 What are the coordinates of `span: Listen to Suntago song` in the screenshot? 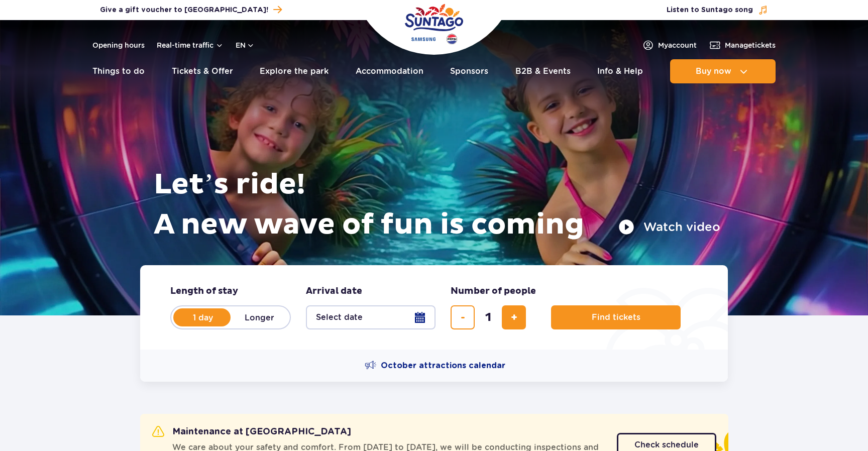 It's located at (710, 10).